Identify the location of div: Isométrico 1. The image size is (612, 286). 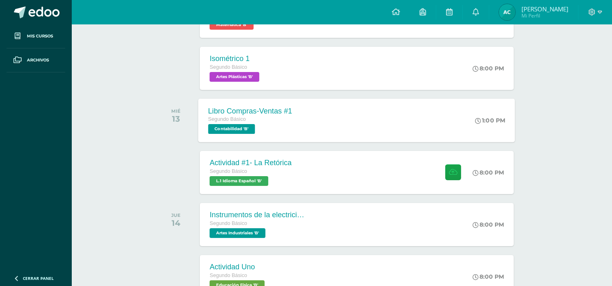
(235, 59).